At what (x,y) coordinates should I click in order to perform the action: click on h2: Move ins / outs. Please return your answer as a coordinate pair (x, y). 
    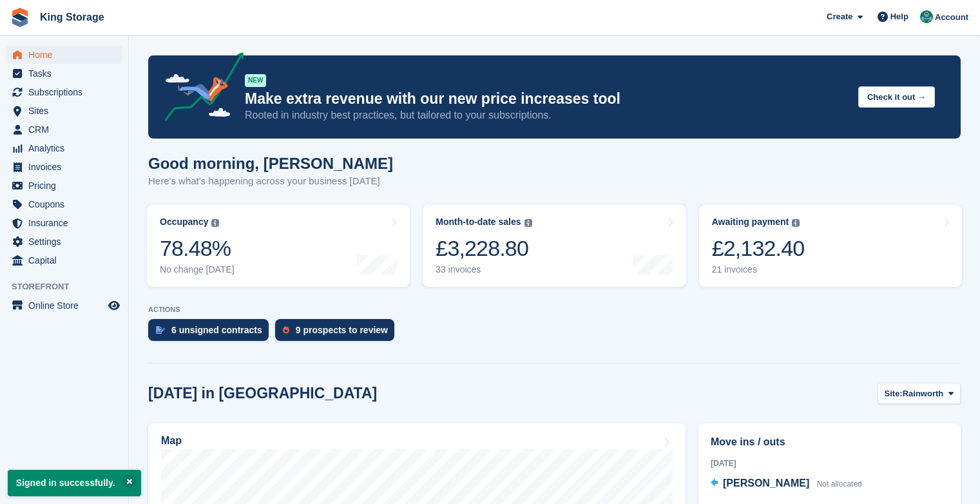
    Looking at the image, I should click on (829, 443).